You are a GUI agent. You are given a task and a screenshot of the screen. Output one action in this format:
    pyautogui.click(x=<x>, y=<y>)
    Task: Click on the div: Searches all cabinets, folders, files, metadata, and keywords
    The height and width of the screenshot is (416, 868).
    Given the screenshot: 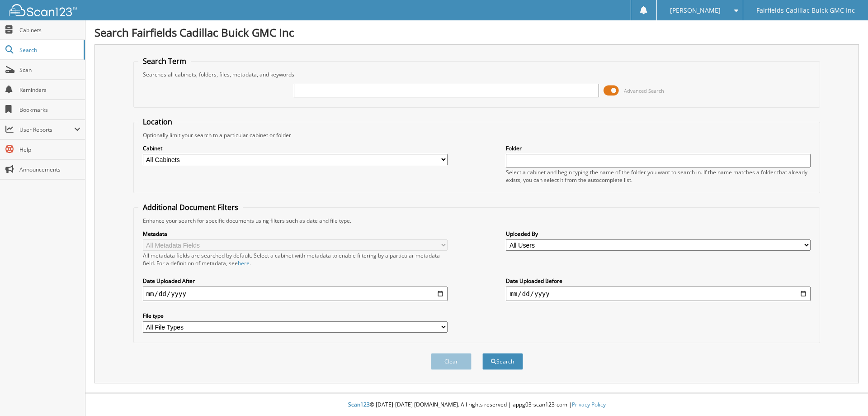 What is the action you would take?
    pyautogui.click(x=477, y=74)
    